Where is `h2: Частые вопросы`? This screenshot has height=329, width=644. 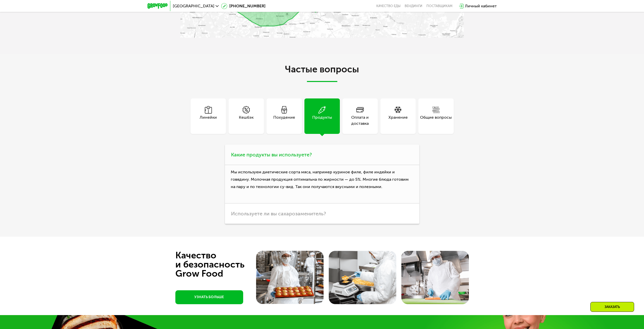 h2: Частые вопросы is located at coordinates (322, 73).